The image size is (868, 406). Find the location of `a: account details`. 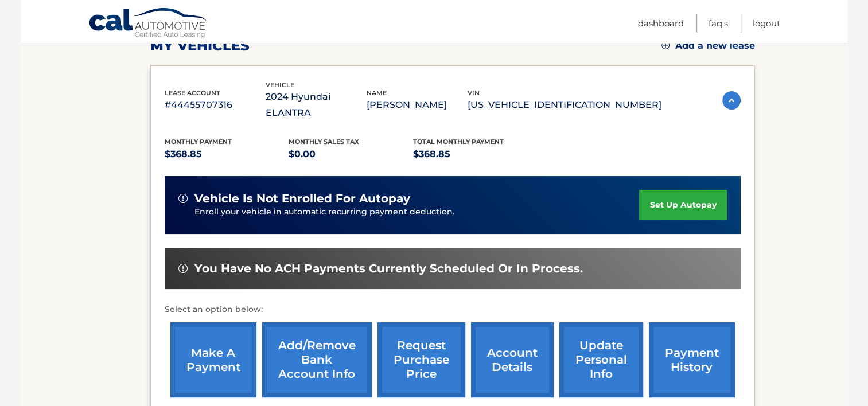

a: account details is located at coordinates (512, 360).